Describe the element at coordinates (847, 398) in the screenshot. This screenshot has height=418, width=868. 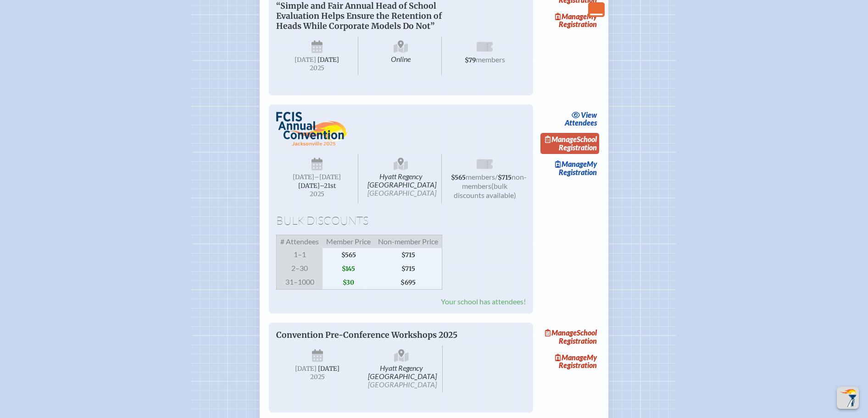
I see `img: To the top` at that location.